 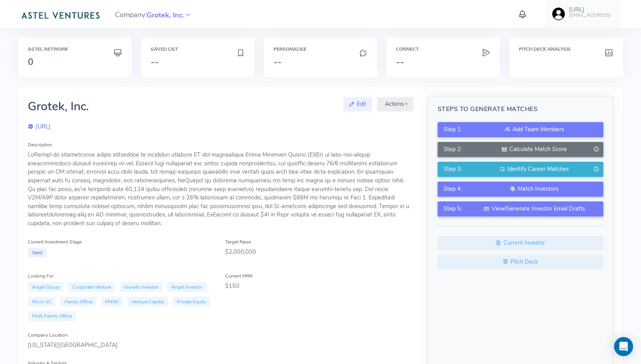 What do you see at coordinates (520, 130) in the screenshot?
I see `button: Step 1:Add Team Members` at bounding box center [520, 130].